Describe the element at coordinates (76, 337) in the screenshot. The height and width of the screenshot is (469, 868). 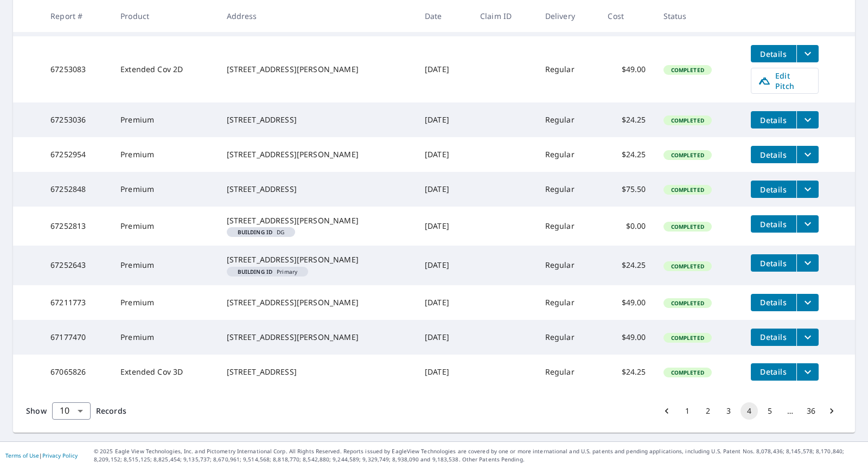
I see `td: 67177470` at that location.